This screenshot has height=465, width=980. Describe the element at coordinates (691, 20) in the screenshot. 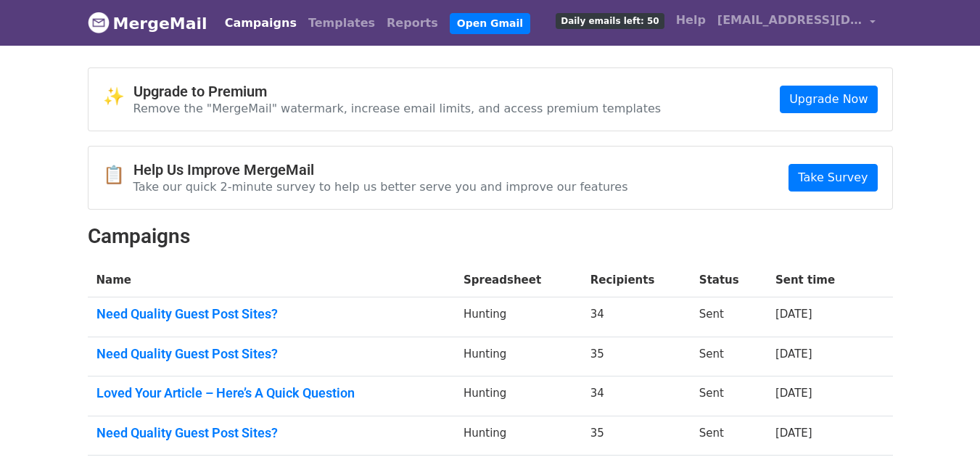

I see `a: Help` at that location.